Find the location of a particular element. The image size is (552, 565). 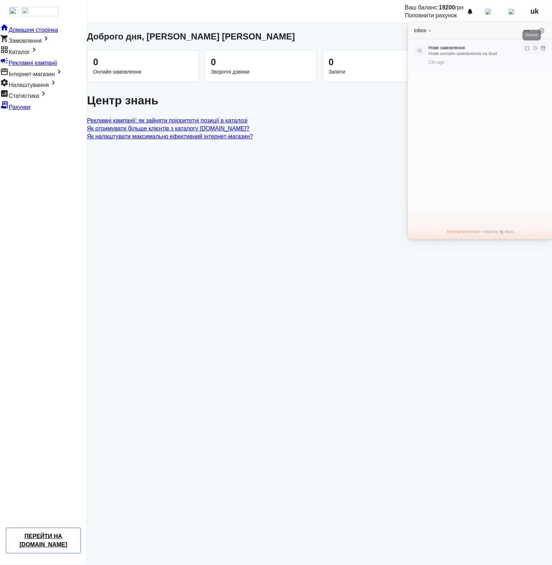

span: Зворотні дзвінки is located at coordinates (260, 72).